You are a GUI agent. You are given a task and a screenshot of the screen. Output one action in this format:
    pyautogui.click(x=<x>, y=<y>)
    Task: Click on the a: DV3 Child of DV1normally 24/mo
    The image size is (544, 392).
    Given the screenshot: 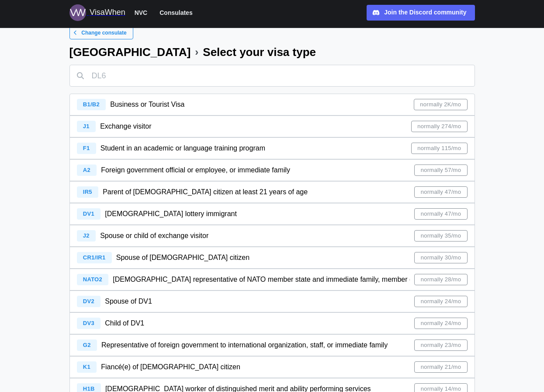 What is the action you would take?
    pyautogui.click(x=273, y=323)
    